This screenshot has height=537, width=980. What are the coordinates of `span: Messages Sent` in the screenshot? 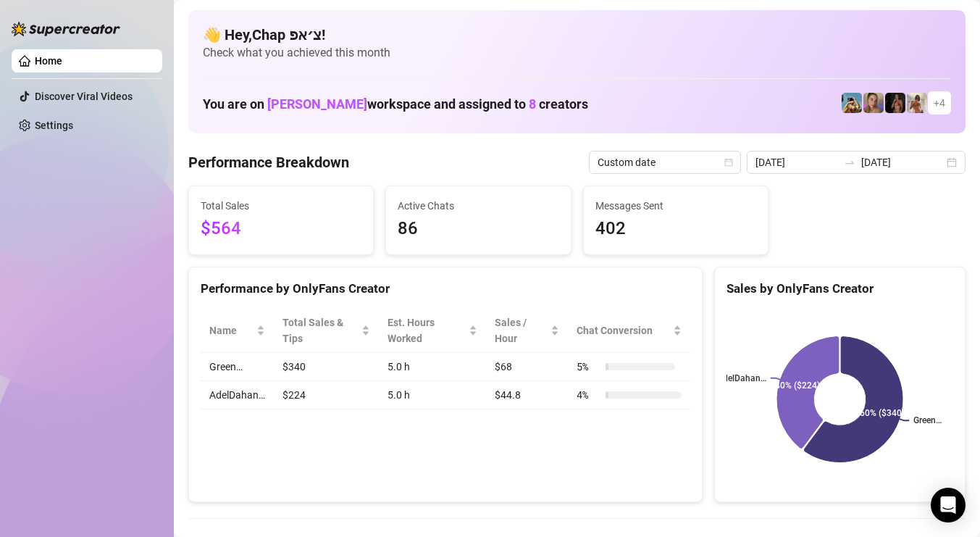 It's located at (676, 206).